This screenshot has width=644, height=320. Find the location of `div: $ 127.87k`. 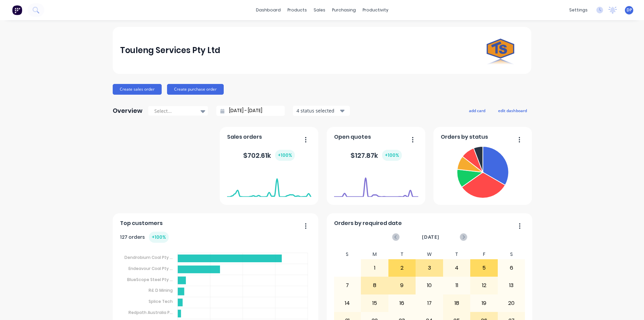

div: $ 127.87k is located at coordinates (376, 155).